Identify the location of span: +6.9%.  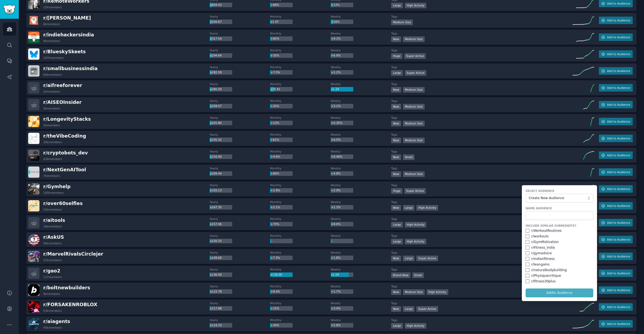
(335, 56).